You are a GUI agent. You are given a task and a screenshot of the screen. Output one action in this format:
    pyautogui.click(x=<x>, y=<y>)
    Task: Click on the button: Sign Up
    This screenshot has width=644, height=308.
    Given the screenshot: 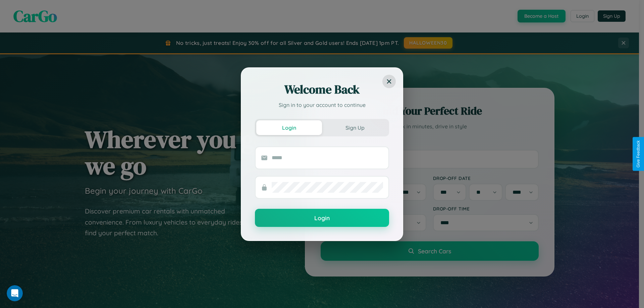 What is the action you would take?
    pyautogui.click(x=355, y=128)
    